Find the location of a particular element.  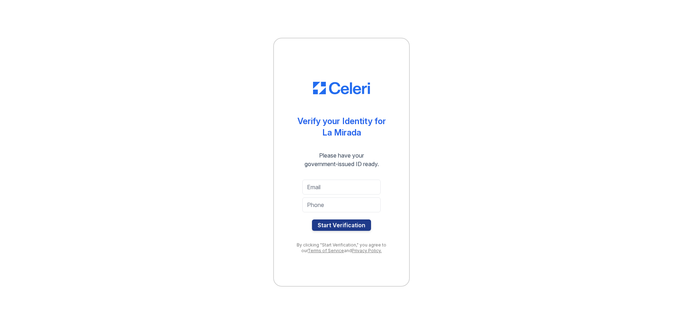

div: Verify your Identity for La Mirada is located at coordinates (342, 127).